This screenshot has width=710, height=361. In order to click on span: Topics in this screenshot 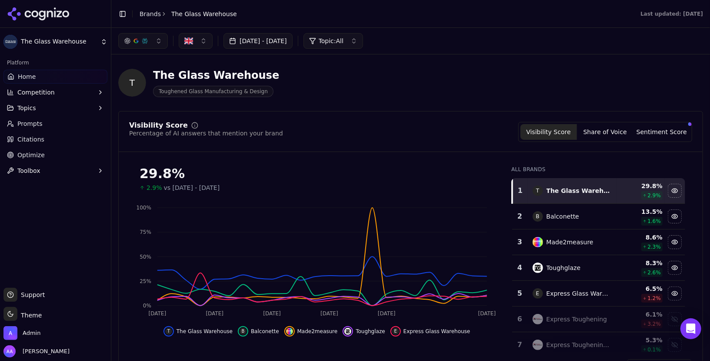, I will do `click(27, 108)`.